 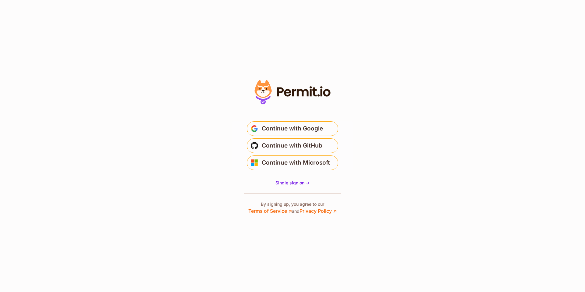 What do you see at coordinates (318, 211) in the screenshot?
I see `a: Privacy Policy ↗` at bounding box center [318, 211].